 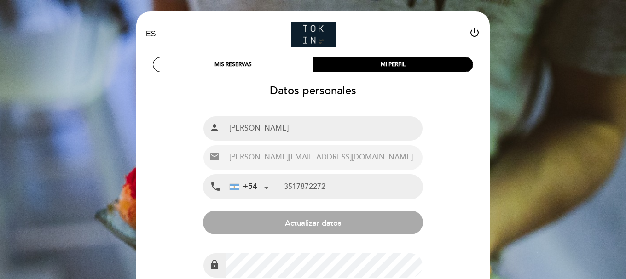 I want to click on input: Nombre completo, so click(x=324, y=128).